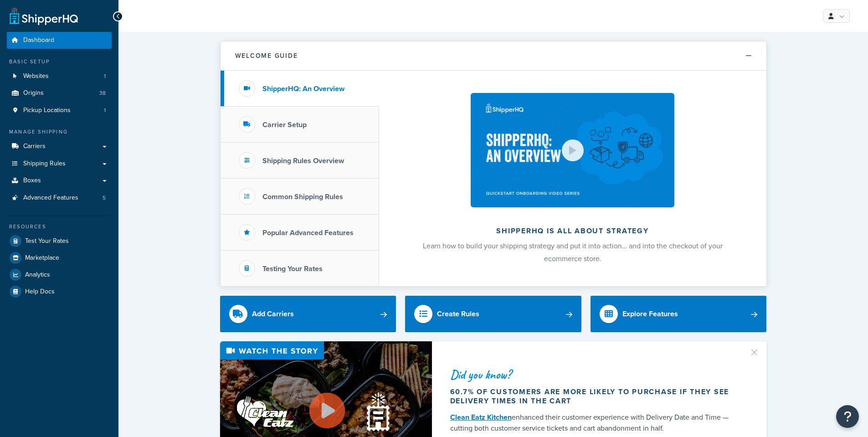  What do you see at coordinates (59, 164) in the screenshot?
I see `li: Shipping Rules` at bounding box center [59, 164].